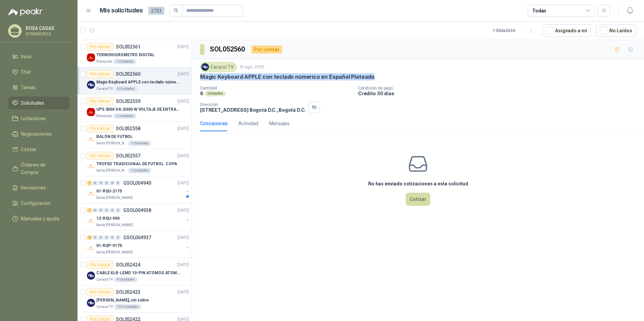 The image size is (644, 321). Describe the element at coordinates (33, 188) in the screenshot. I see `span: Remisiones` at that location.